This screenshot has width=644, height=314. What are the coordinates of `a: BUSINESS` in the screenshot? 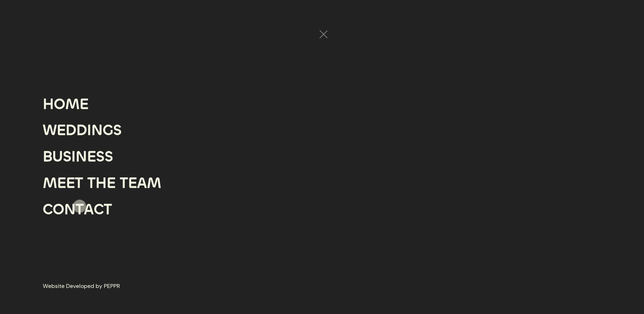 It's located at (78, 157).